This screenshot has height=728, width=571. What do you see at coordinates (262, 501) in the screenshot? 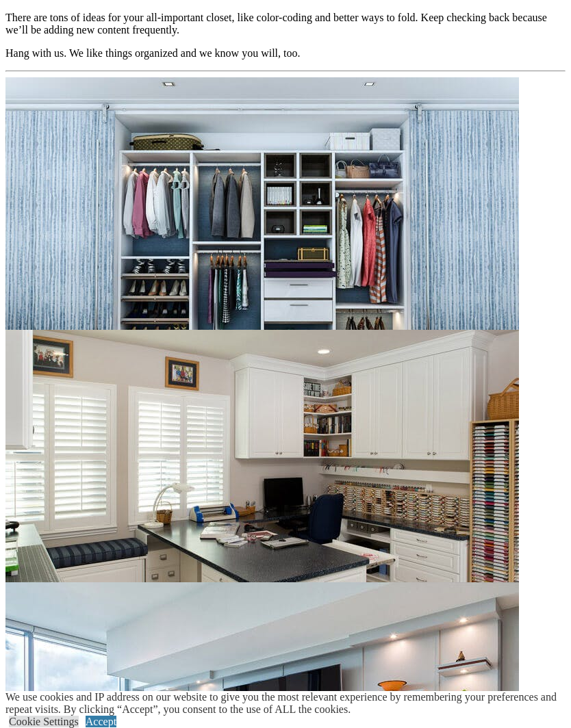
I see `img: Craft Rooms` at bounding box center [262, 501].